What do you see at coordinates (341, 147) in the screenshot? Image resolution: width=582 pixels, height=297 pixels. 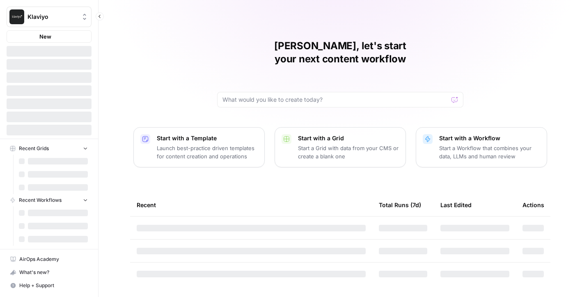 I see `button: Start with a GridStart a Grid with data from your CMS or create a blank one` at bounding box center [341, 147].